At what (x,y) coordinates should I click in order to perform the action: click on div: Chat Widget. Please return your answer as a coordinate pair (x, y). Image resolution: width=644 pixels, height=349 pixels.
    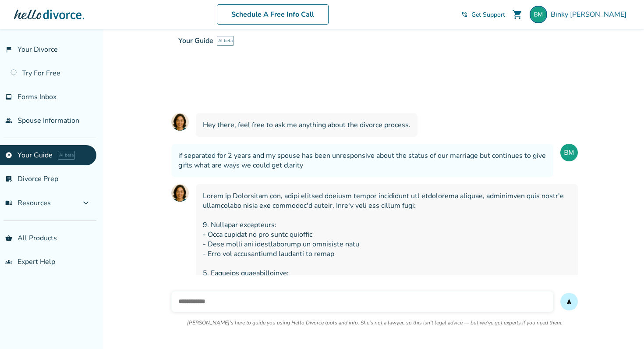
    Looking at the image, I should click on (622, 328).